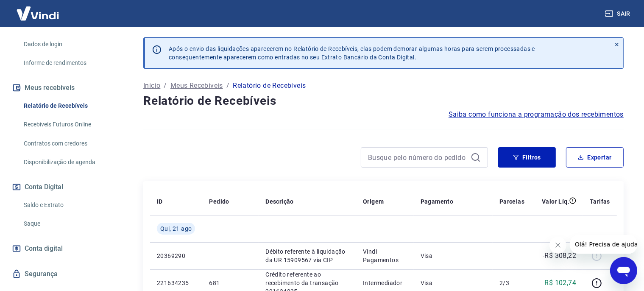 The image size is (644, 291). Describe the element at coordinates (279, 202) in the screenshot. I see `p: Descrição` at that location.